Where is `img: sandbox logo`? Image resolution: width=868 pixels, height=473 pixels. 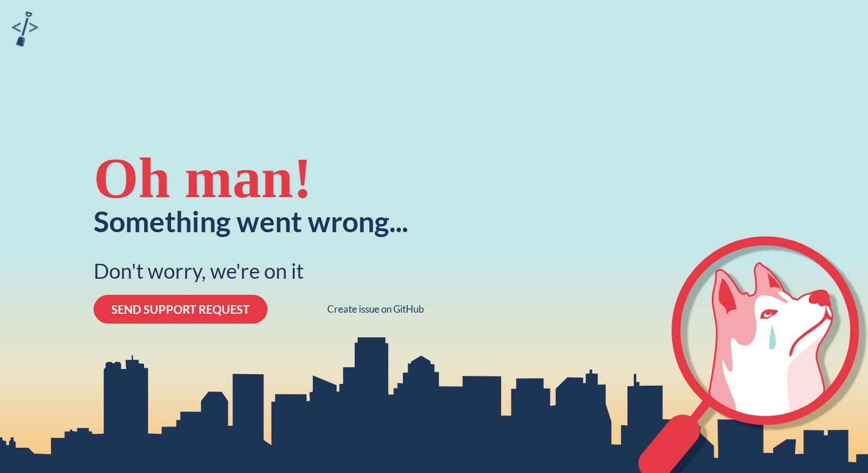 img: sandbox logo is located at coordinates (25, 29).